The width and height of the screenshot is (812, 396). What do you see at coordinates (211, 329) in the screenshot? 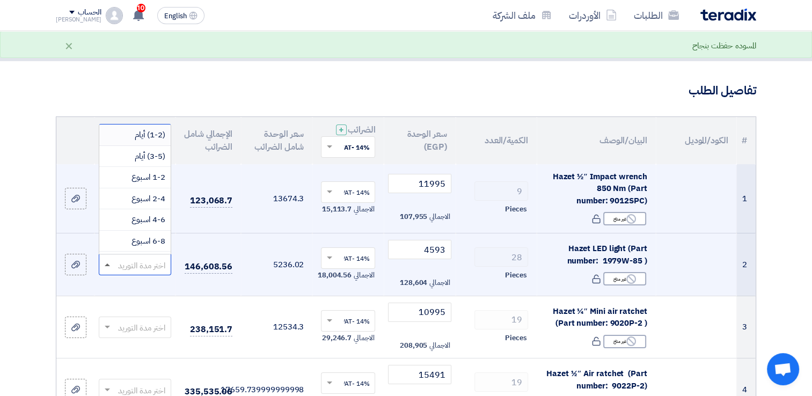
I see `span: 238,151.7` at bounding box center [211, 329].